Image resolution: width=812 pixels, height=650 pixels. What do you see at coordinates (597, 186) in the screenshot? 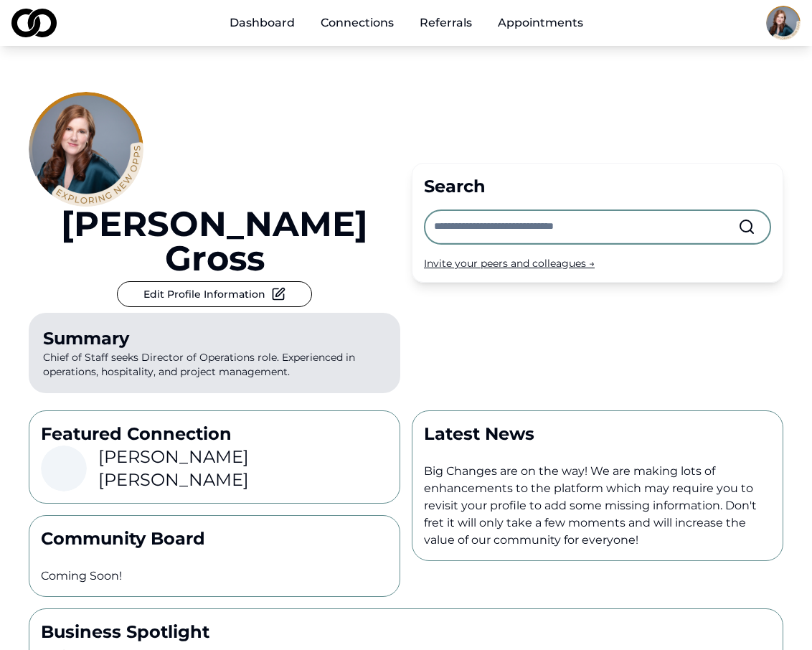
I see `div: Search` at bounding box center [597, 186].